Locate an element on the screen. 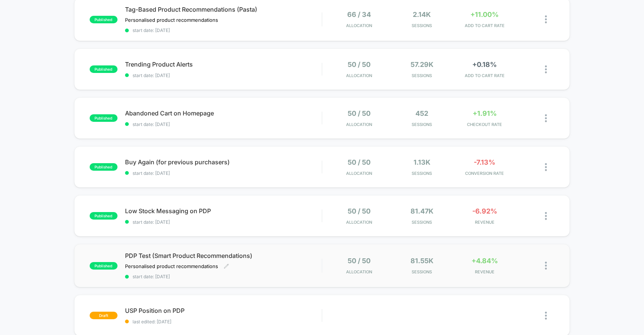 The image size is (644, 335). span: Low Stock Messaging on PDP is located at coordinates (223, 211).